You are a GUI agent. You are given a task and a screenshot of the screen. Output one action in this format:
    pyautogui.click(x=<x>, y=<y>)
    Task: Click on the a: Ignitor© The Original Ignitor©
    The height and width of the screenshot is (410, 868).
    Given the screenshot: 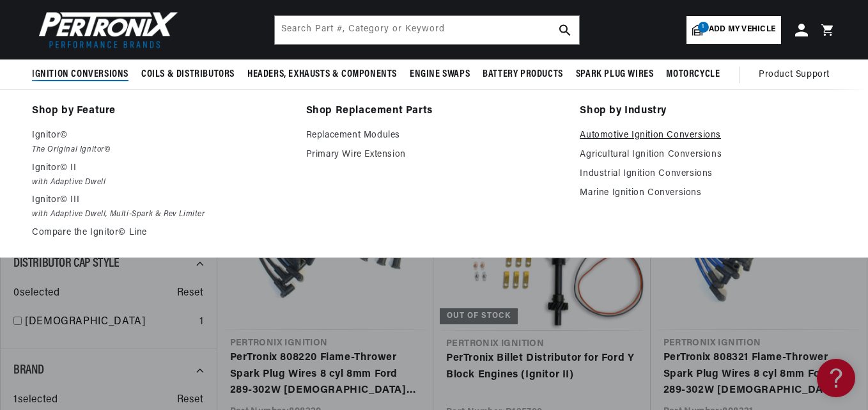 What is the action you would take?
    pyautogui.click(x=160, y=142)
    